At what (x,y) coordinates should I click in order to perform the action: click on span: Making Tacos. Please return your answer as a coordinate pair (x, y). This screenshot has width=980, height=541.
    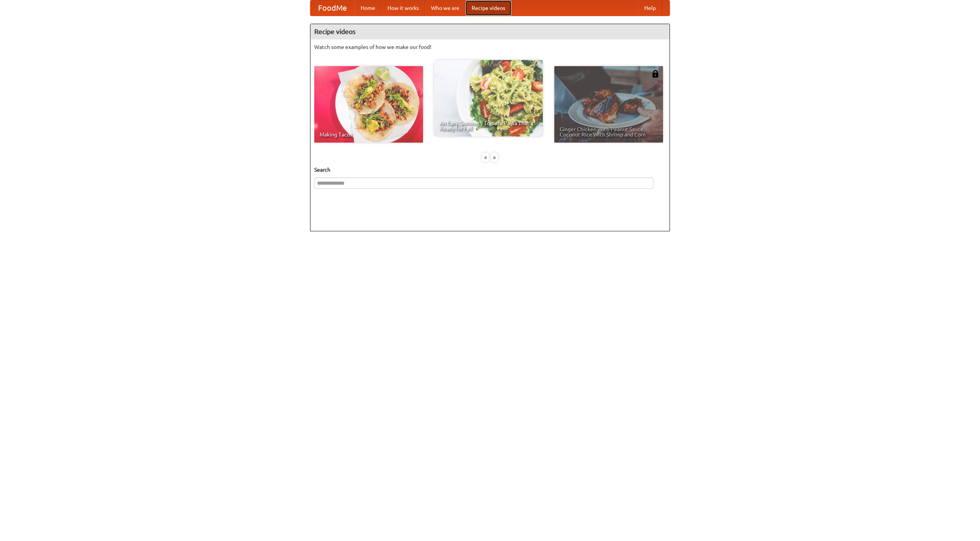
    Looking at the image, I should click on (369, 135).